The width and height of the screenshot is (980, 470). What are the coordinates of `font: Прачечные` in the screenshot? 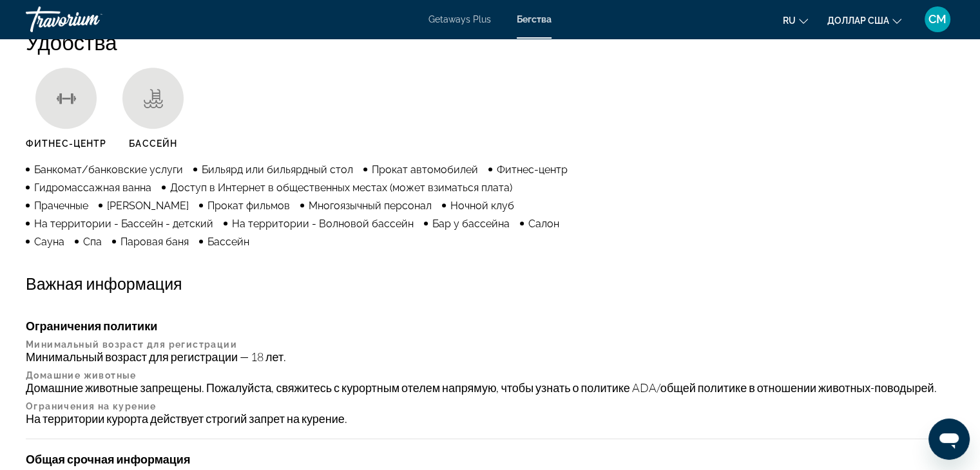 It's located at (61, 205).